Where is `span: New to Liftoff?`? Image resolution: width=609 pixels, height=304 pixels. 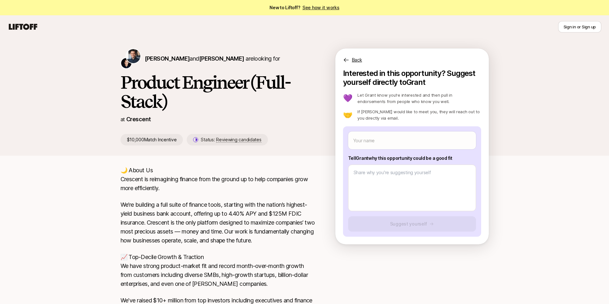 span: New to Liftoff? is located at coordinates (304, 8).